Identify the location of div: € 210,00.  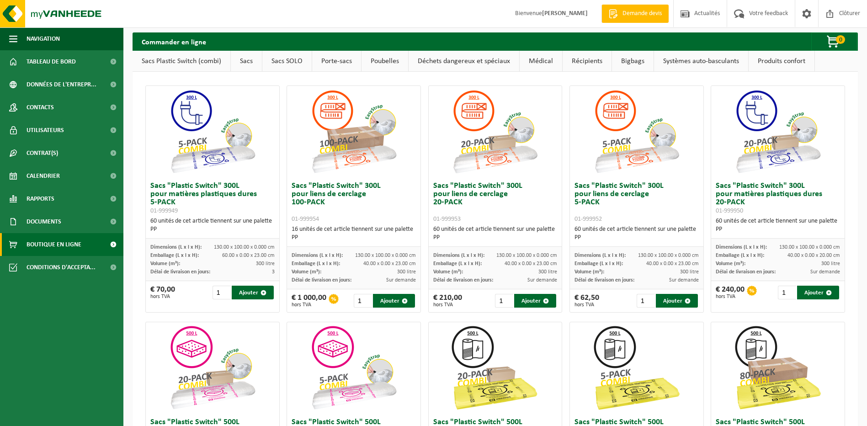
(447, 301).